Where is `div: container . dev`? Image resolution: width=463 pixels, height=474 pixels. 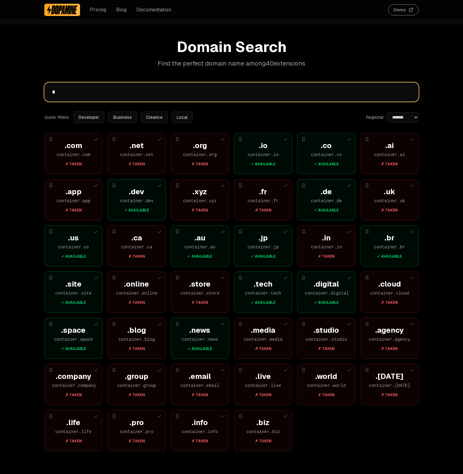 div: container . dev is located at coordinates (136, 201).